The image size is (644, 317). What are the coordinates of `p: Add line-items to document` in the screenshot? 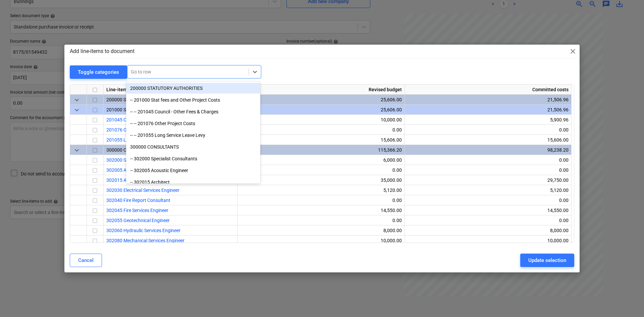 It's located at (102, 51).